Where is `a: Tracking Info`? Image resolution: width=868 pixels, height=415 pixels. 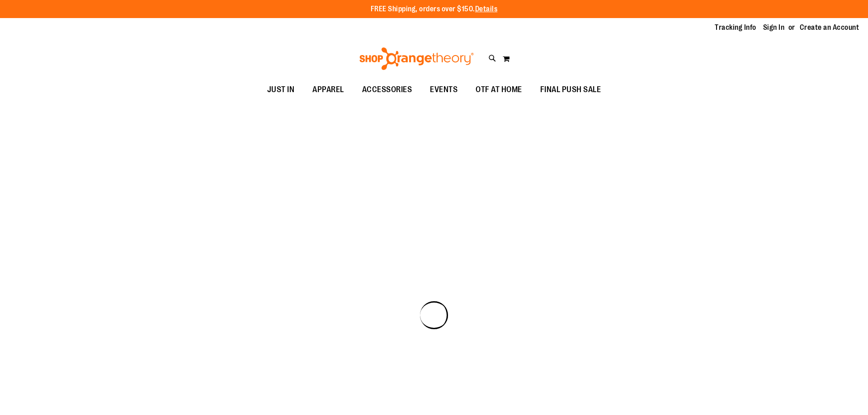
a: Tracking Info is located at coordinates (736, 27).